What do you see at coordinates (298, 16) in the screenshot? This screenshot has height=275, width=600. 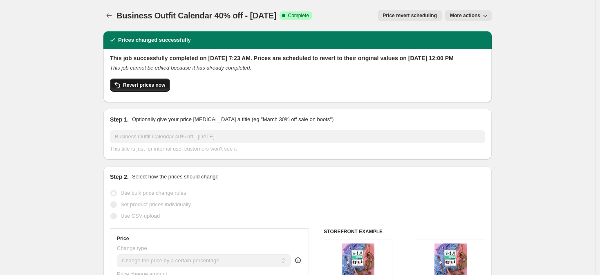 I see `span: Complete` at bounding box center [298, 16].